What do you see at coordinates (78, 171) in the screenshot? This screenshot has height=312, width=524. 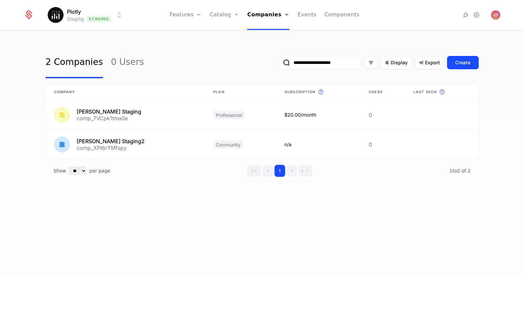 I see `select: Select page size` at bounding box center [78, 171].